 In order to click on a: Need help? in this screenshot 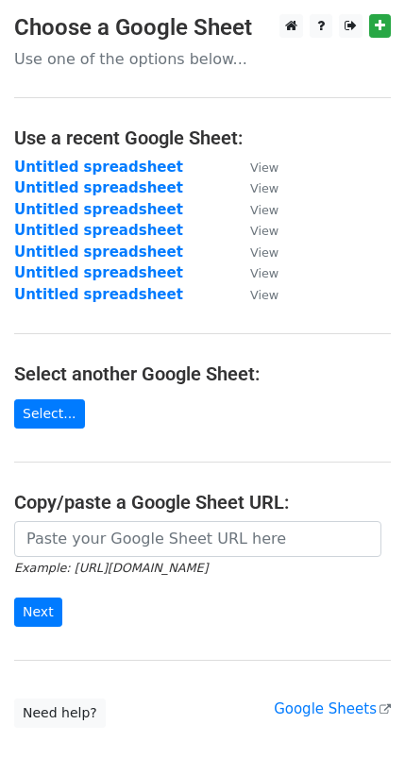, I will do `click(59, 713)`.